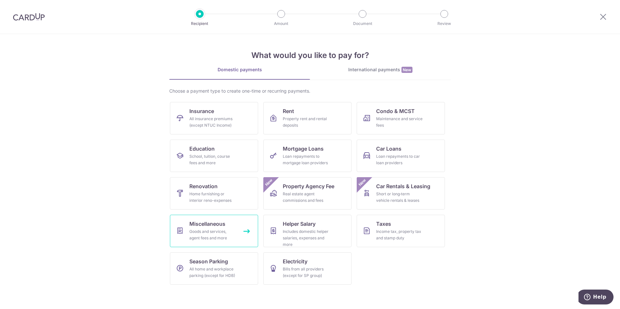 The width and height of the screenshot is (620, 309). I want to click on div: Includes domestic helper salaries, expenses and more, so click(306, 238).